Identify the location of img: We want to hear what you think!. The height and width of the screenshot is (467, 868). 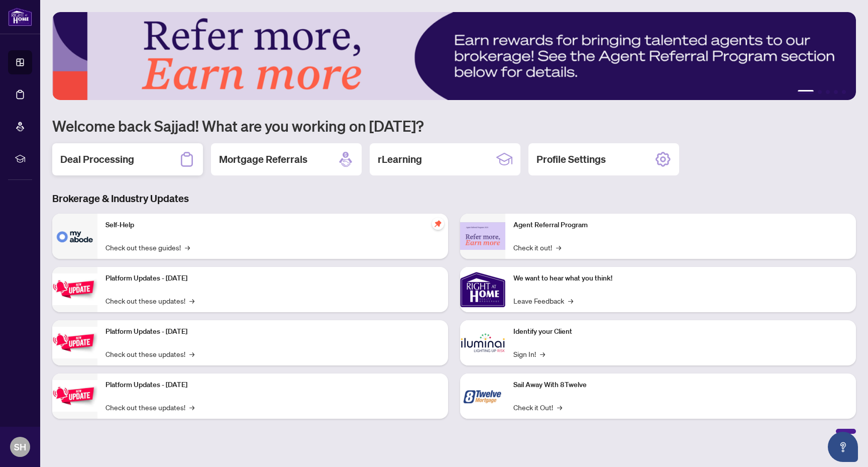
(483, 289).